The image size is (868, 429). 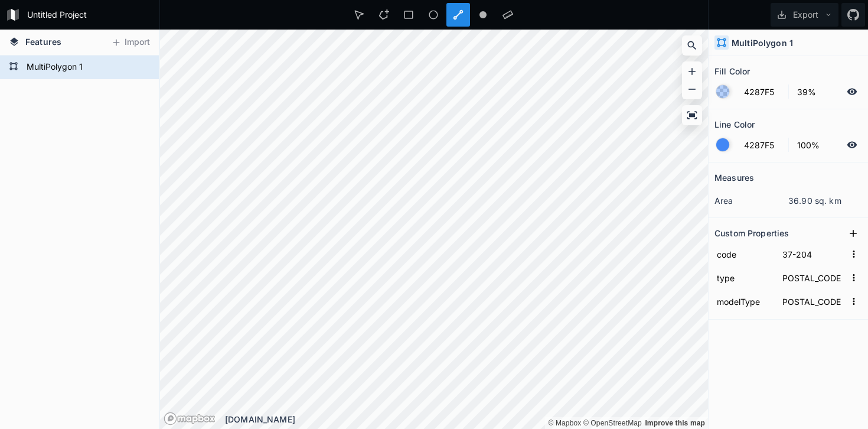 I want to click on h2: Custom Properties, so click(x=752, y=233).